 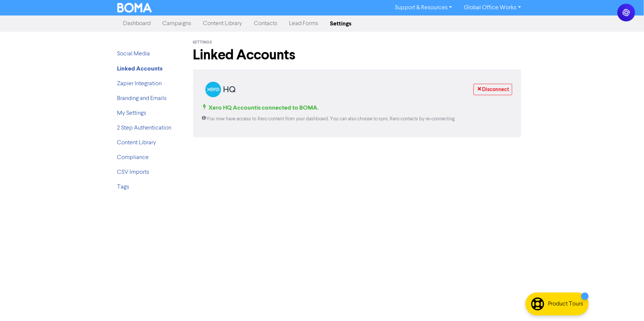 I want to click on a: Branding and Emails, so click(x=142, y=99).